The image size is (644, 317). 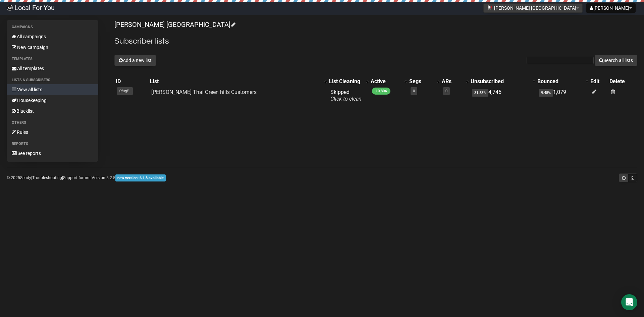 What do you see at coordinates (53, 59) in the screenshot?
I see `li: Templates` at bounding box center [53, 59].